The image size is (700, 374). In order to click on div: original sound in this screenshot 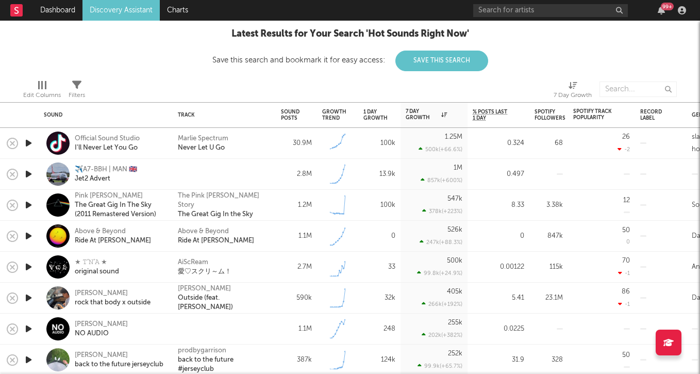, I will do `click(97, 271)`.